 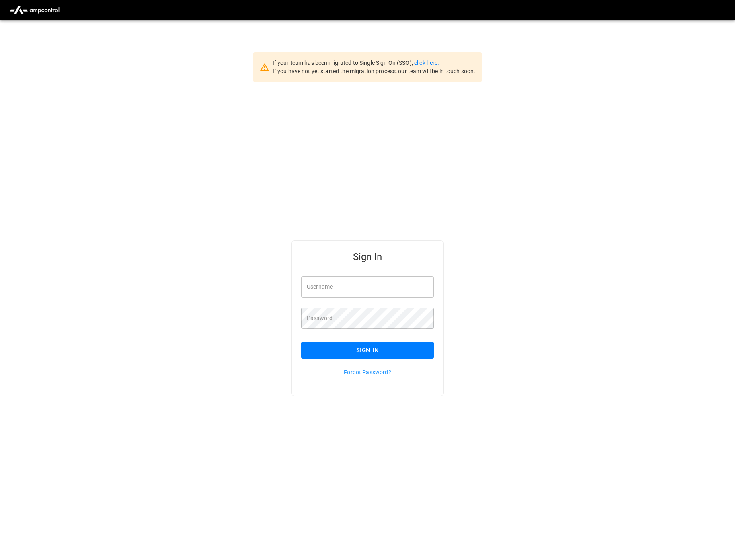 I want to click on p: Forgot Password?, so click(x=368, y=372).